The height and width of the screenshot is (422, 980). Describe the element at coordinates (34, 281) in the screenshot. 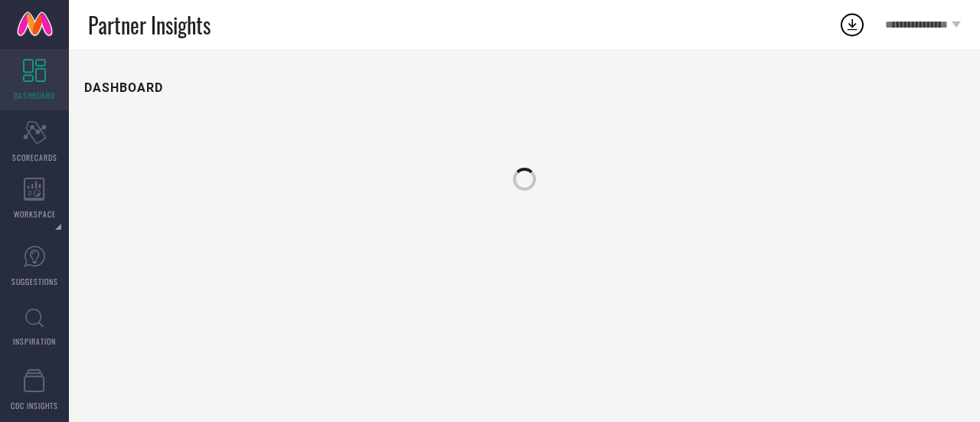

I see `span: SUGGESTIONS` at that location.